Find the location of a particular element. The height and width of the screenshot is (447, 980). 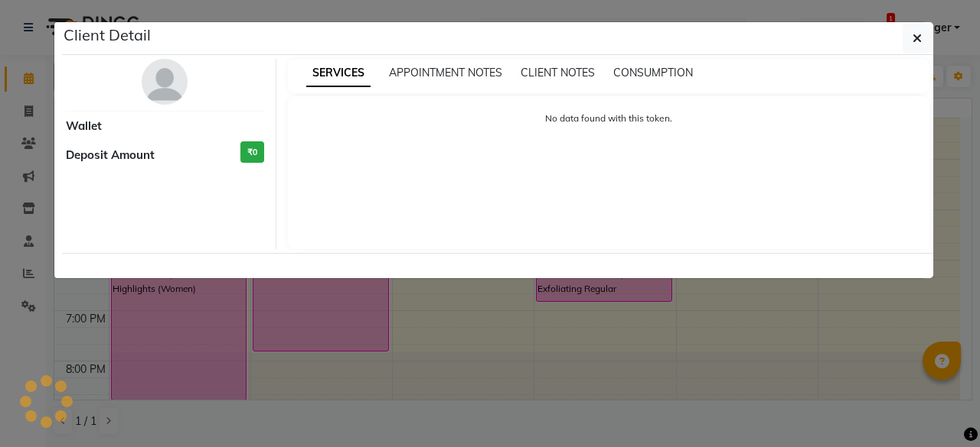

span: Wallet is located at coordinates (83, 126).